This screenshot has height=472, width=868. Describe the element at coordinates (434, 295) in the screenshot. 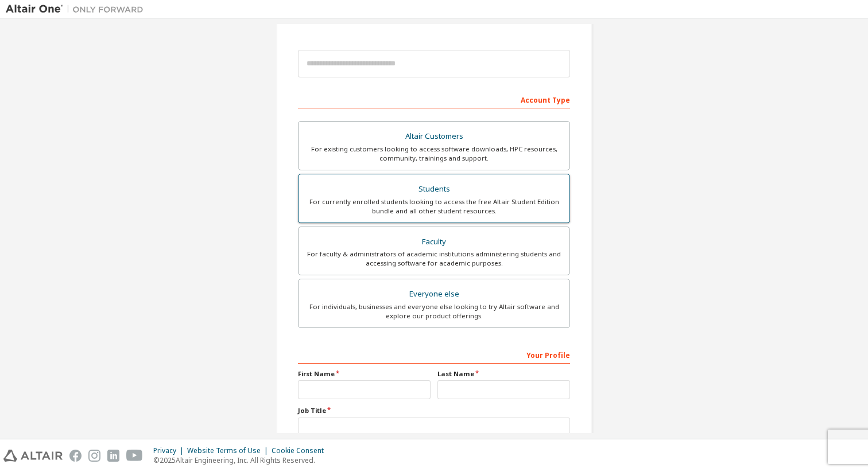

I see `div: Everyone else` at that location.